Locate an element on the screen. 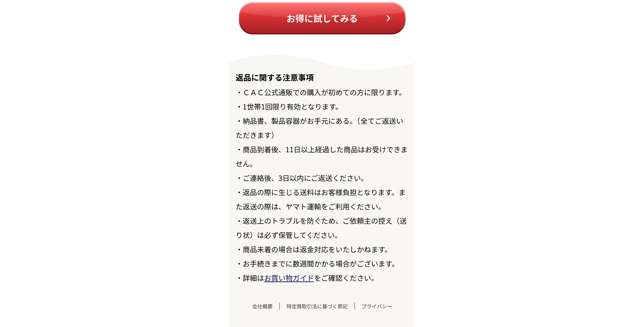 This screenshot has height=327, width=644. div: ・ＣＡＣ公式通販での購入が初めての方に限ります。 ・1世帯1回限り有効となります。 ・納品書、製品容器がお手元にある。（全てご返送いただきます） ・商品到着後、11日以上経過した商品はお受けでき... is located at coordinates (322, 177).